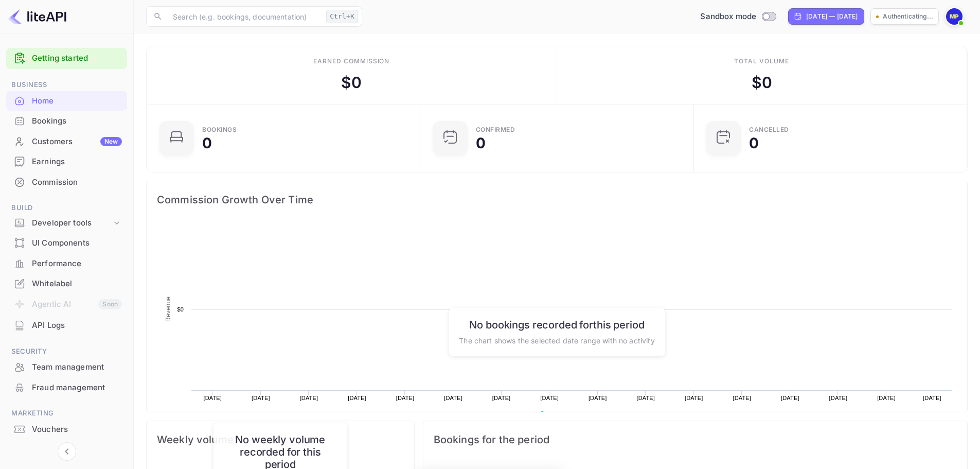  I want to click on img: LiteAPI logo, so click(37, 16).